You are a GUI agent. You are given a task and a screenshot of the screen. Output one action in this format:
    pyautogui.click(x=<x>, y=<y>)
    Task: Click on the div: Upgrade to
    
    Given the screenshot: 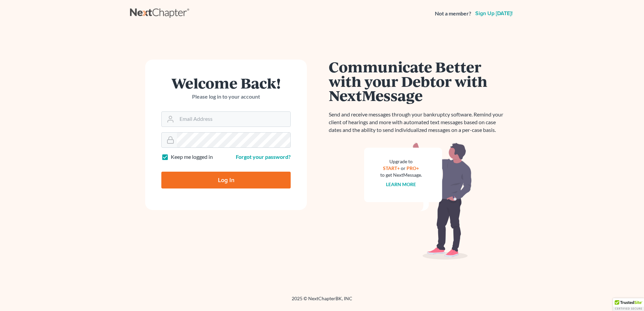 What is the action you would take?
    pyautogui.click(x=401, y=161)
    